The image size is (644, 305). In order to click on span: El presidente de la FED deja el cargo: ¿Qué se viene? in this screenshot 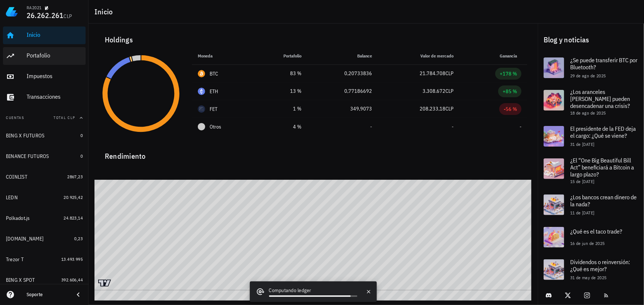, I will do `click(603, 132)`.